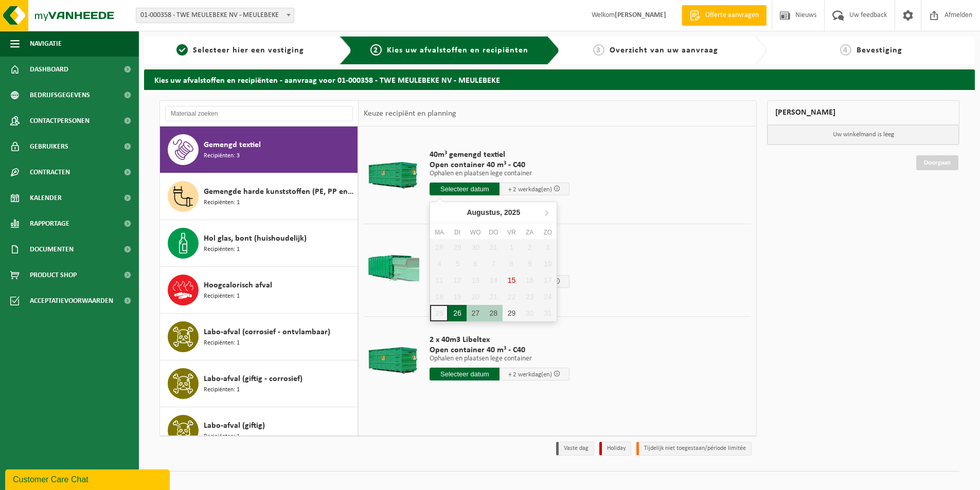 The width and height of the screenshot is (980, 490). I want to click on span: 4, so click(846, 50).